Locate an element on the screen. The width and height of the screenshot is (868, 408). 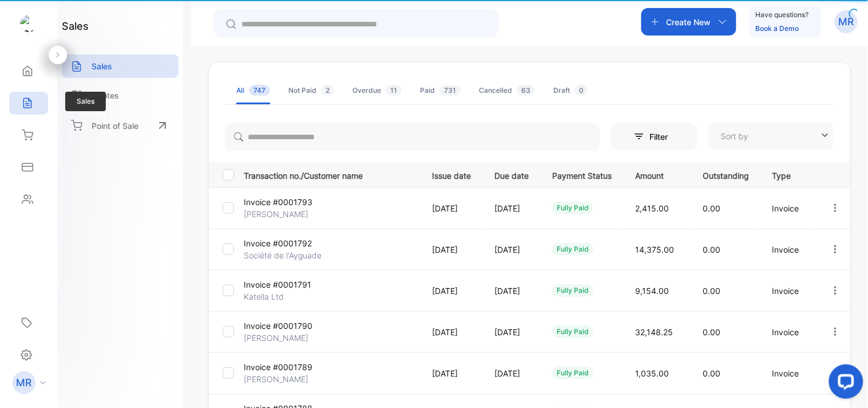
p: Katella Ltd is located at coordinates (272, 296).